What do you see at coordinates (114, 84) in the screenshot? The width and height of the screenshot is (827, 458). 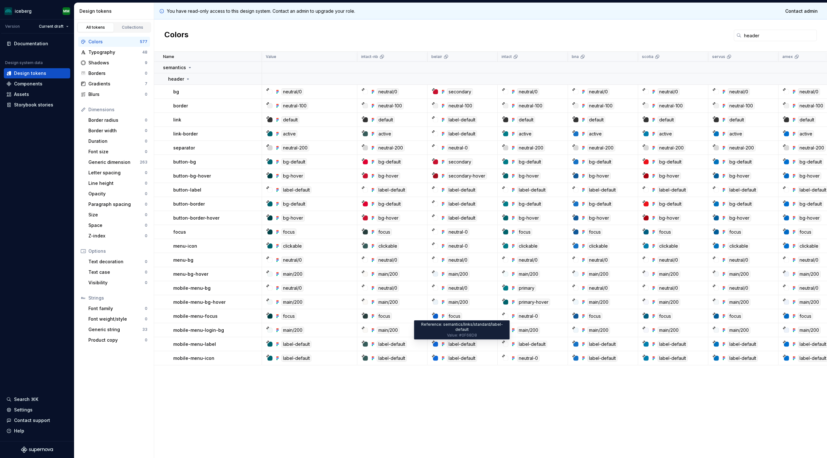 I see `a: Gradients7` at bounding box center [114, 84].